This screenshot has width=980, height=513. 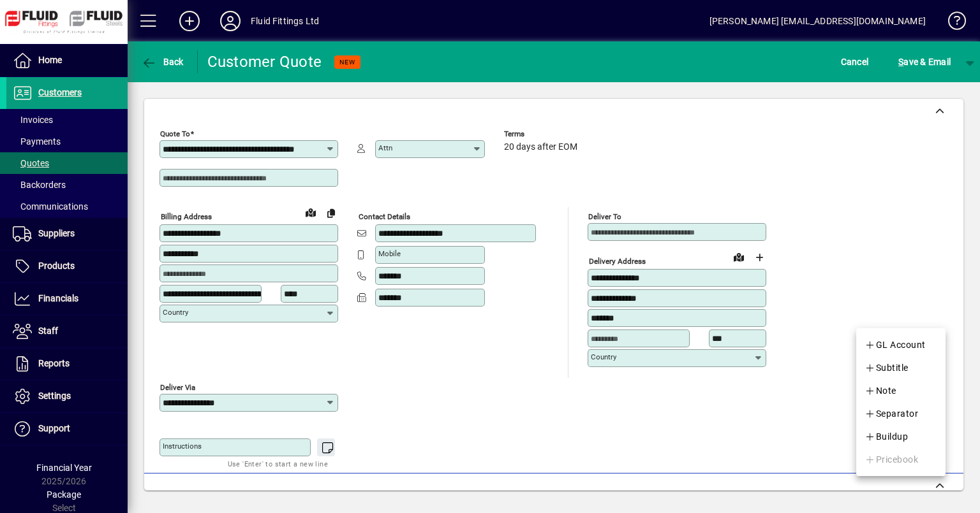 What do you see at coordinates (886, 437) in the screenshot?
I see `span: Buildup` at bounding box center [886, 437].